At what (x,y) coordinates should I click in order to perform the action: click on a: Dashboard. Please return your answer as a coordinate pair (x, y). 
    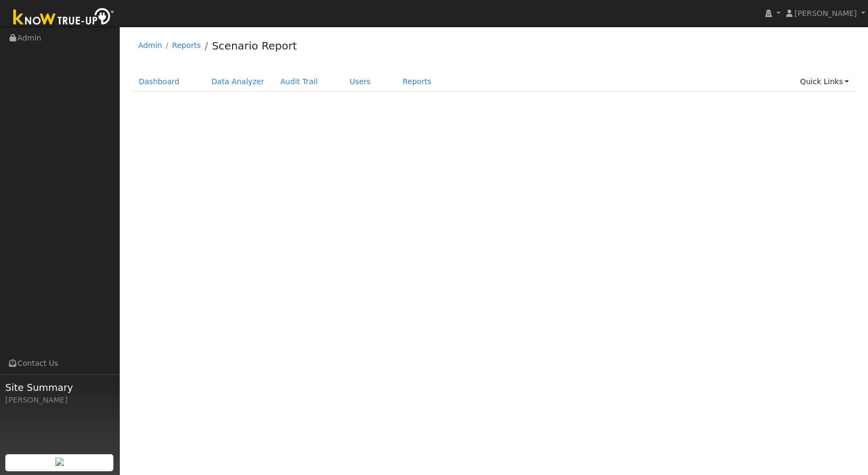
    Looking at the image, I should click on (159, 82).